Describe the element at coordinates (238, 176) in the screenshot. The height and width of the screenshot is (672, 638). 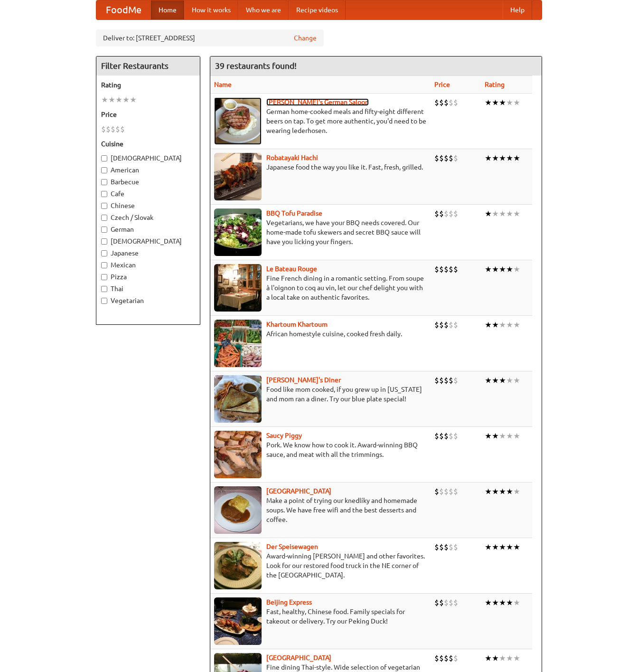
I see `img: robatayaki.jpg` at that location.